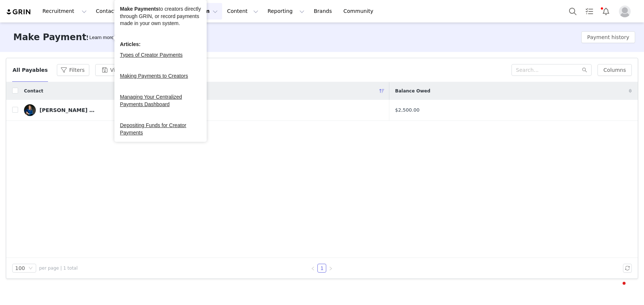 This screenshot has width=644, height=305. I want to click on i: icon: search, so click(584, 70).